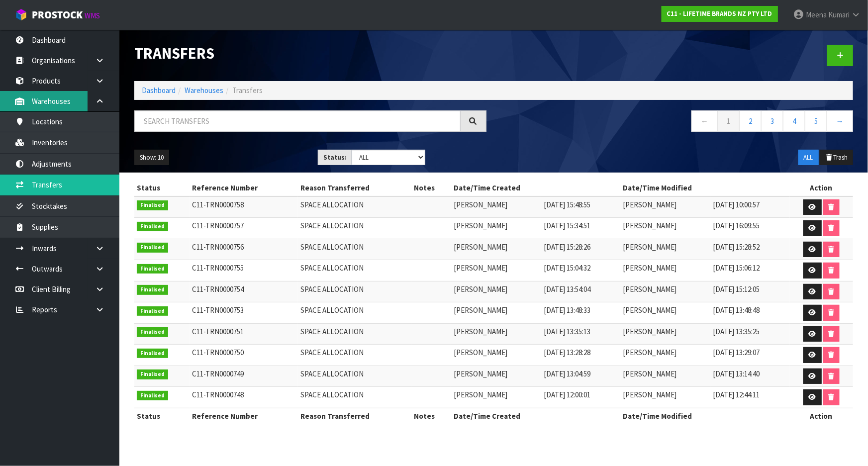 The height and width of the screenshot is (466, 868). I want to click on small: WMS, so click(92, 15).